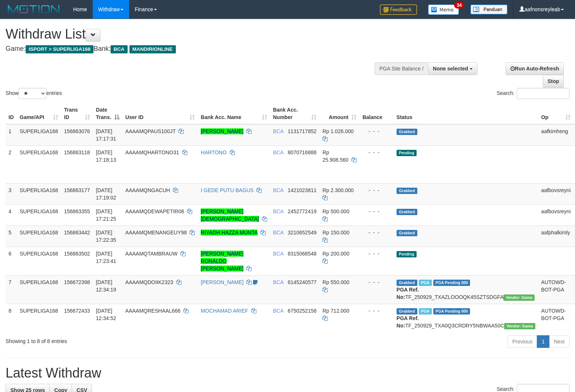  Describe the element at coordinates (302, 131) in the screenshot. I see `span: Copy 1131717852 to clipboard` at that location.